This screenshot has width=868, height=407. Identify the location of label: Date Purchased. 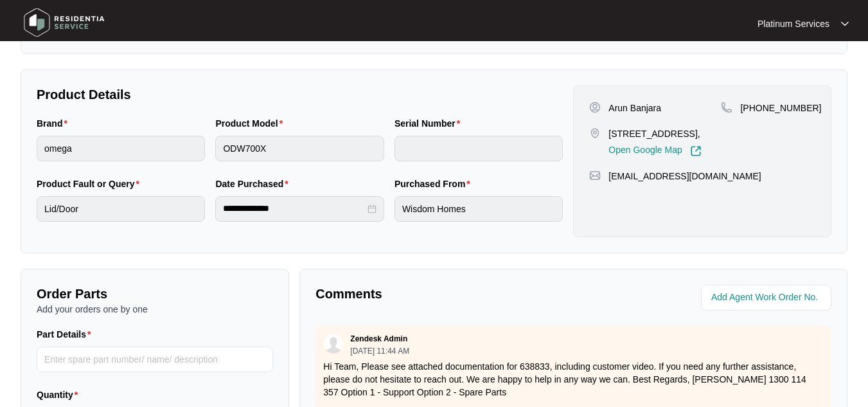
(253, 184).